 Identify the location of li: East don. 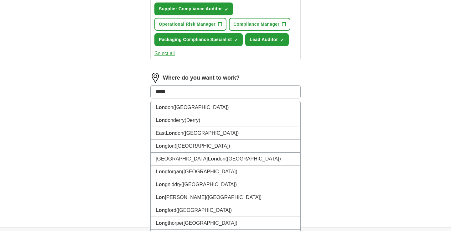
(226, 133).